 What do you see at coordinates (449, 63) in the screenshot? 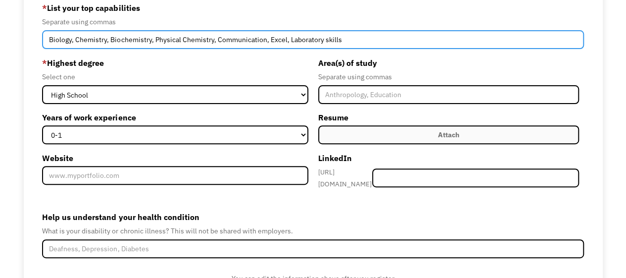
I see `label: Area(s) of study` at bounding box center [449, 63].